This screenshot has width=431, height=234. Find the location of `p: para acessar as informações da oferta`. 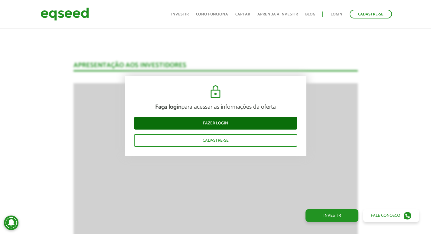

p: para acessar as informações da oferta is located at coordinates (216, 107).